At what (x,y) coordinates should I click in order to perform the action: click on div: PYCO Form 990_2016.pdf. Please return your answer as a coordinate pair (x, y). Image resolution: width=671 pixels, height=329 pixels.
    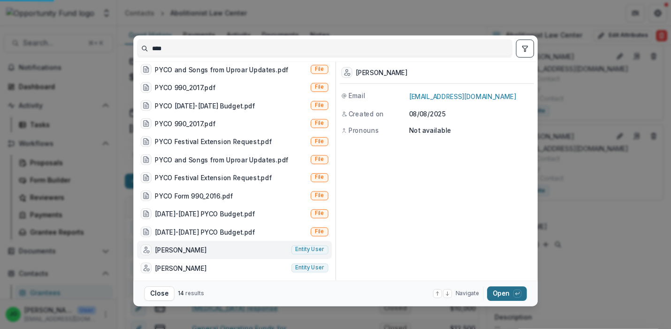
    Looking at the image, I should click on (194, 196).